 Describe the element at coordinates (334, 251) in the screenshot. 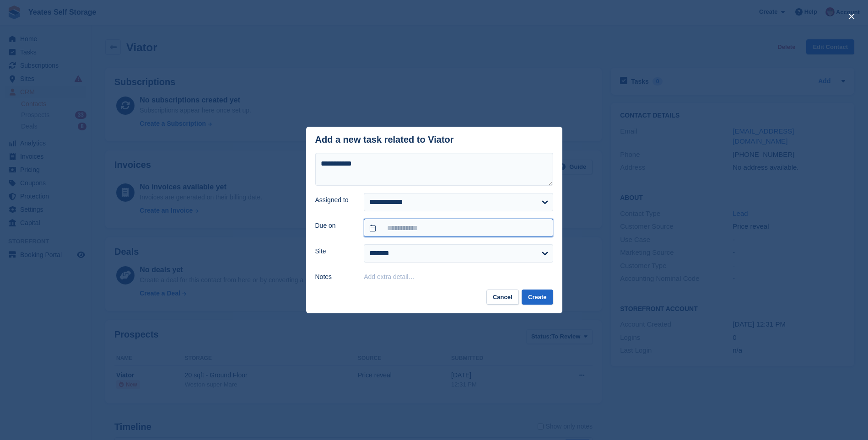

I see `label: Site` at that location.